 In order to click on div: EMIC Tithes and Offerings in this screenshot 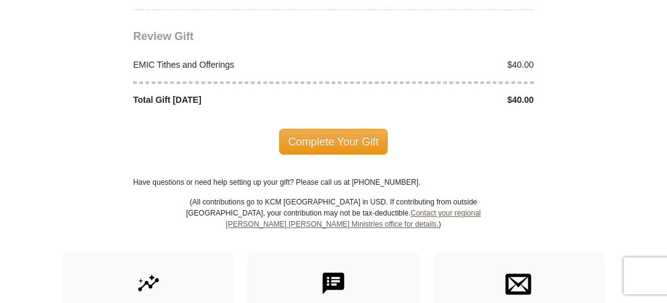, I will do `click(231, 65)`.